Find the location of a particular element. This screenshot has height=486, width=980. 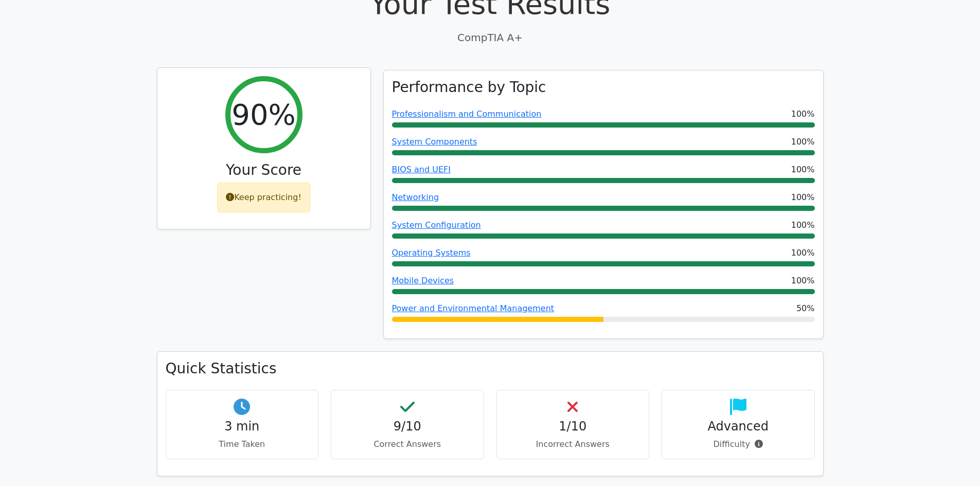

a: Power and Environmental Management is located at coordinates (473, 308).